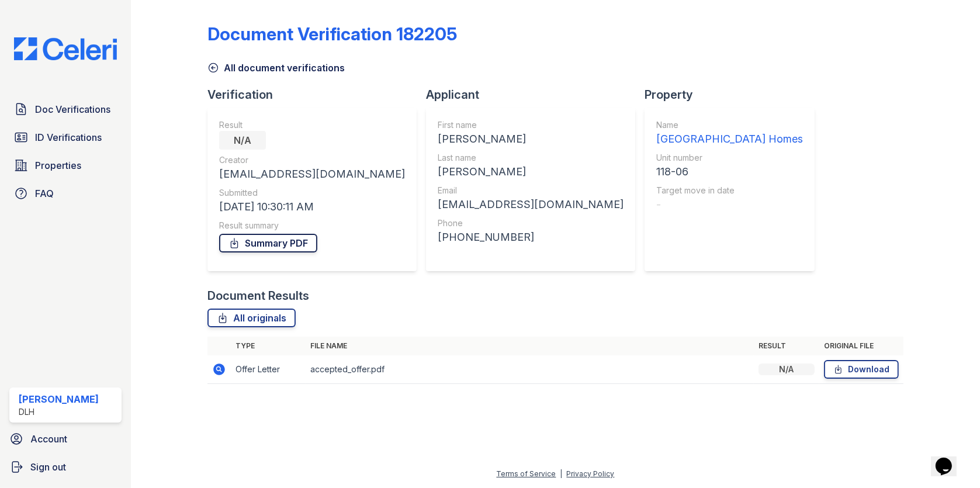 This screenshot has height=488, width=980. What do you see at coordinates (66, 137) in the screenshot?
I see `a: ID Verifications` at bounding box center [66, 137].